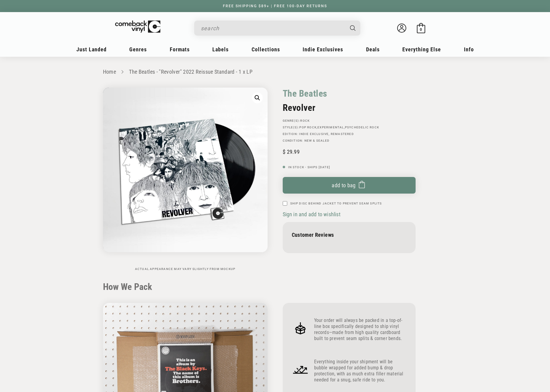 The image size is (550, 392). What do you see at coordinates (349, 127) in the screenshot?
I see `p: STYLE(S): , ,` at bounding box center [349, 127].